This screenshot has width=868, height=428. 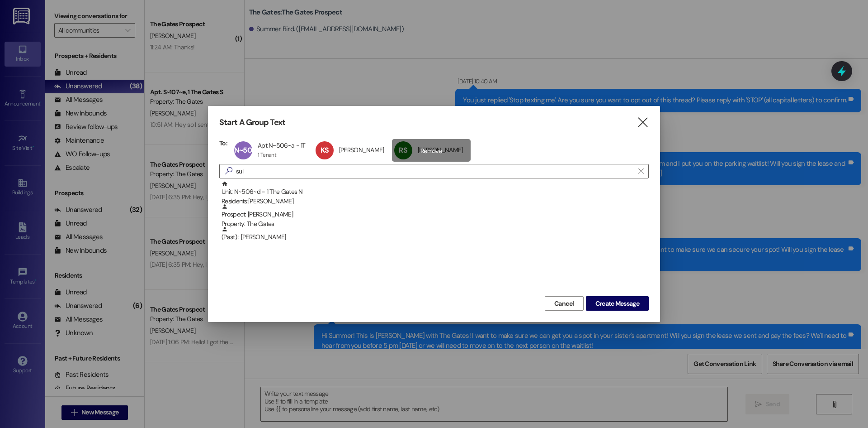 I want to click on button: Cancel, so click(x=564, y=303).